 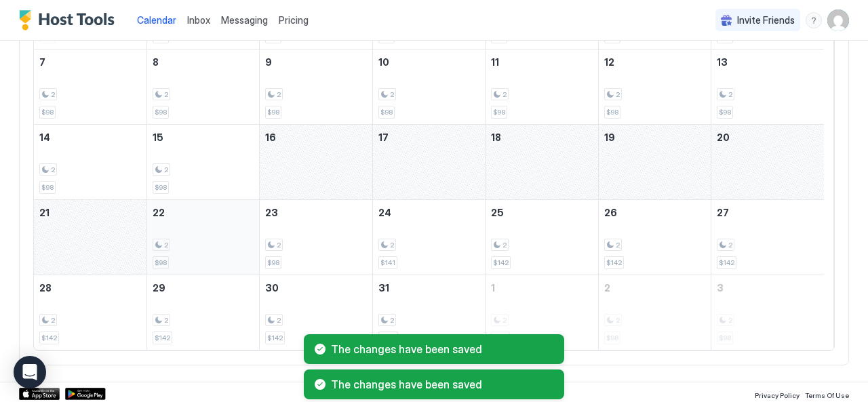 I want to click on span: 17, so click(x=383, y=137).